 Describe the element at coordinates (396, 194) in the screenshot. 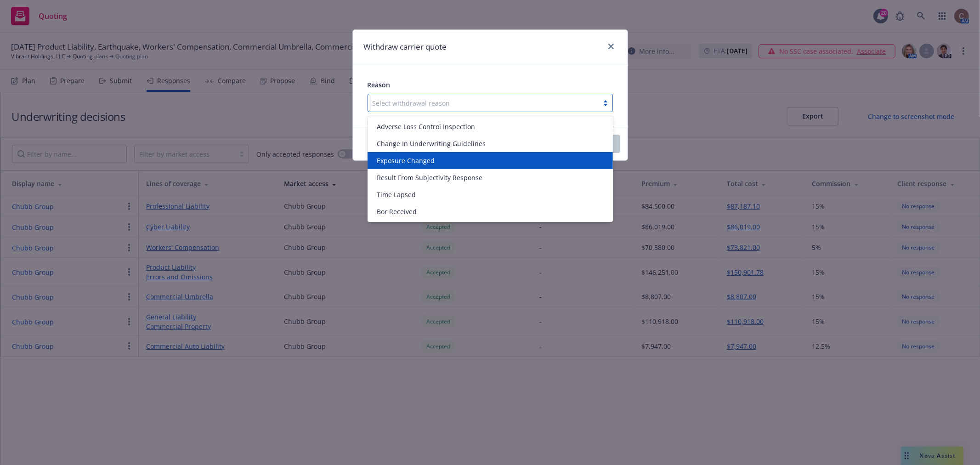

I see `span: Time Lapsed` at that location.